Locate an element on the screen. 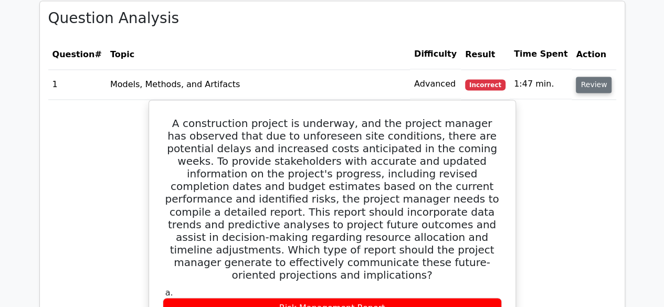 This screenshot has width=664, height=307. th: Topic is located at coordinates (258, 54).